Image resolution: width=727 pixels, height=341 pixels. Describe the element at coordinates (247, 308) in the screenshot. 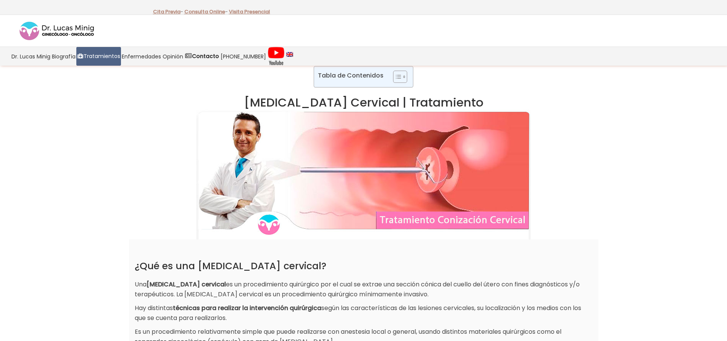

I see `strong: técnicas para realizar la intervención quirúrgica` at that location.